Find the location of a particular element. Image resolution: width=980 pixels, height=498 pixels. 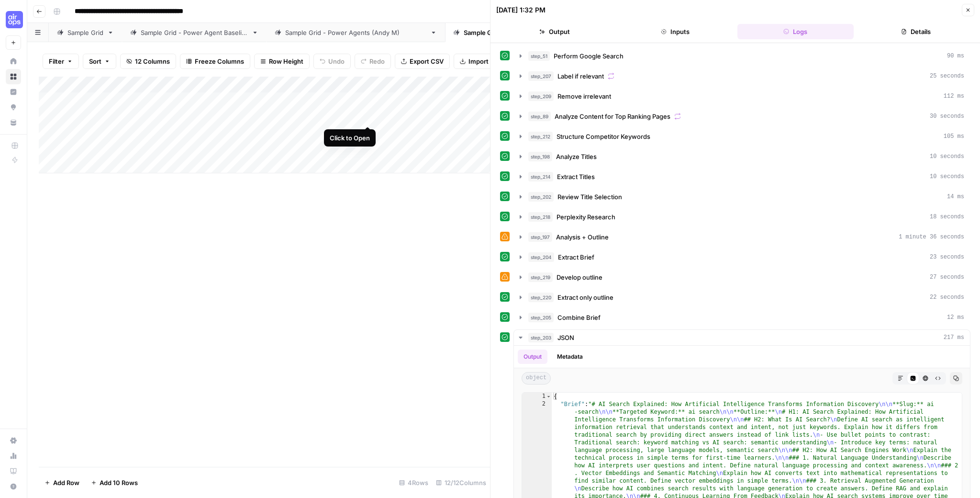

span: 12 ms is located at coordinates (956, 317).